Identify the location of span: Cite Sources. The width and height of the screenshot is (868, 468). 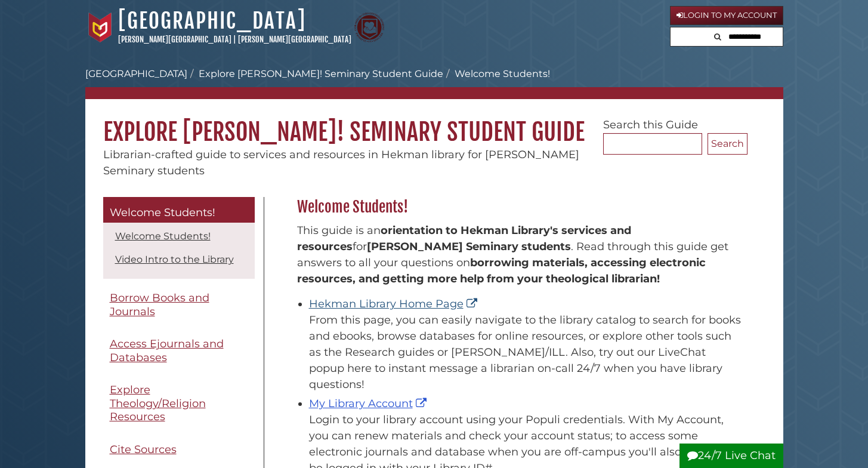
(143, 450).